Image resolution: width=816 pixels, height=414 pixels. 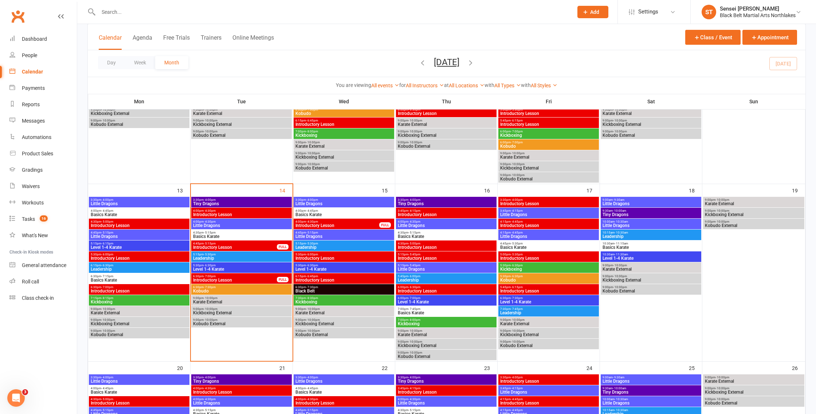 I want to click on div: 14, so click(x=286, y=190).